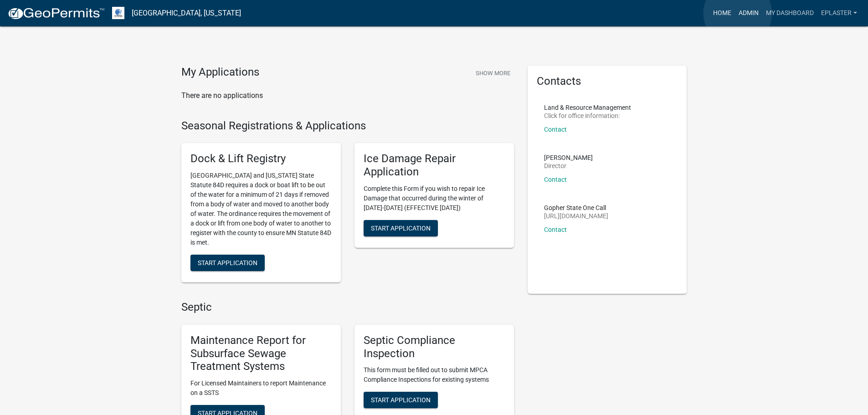 The image size is (868, 415). Describe the element at coordinates (493, 73) in the screenshot. I see `button: Show More` at that location.